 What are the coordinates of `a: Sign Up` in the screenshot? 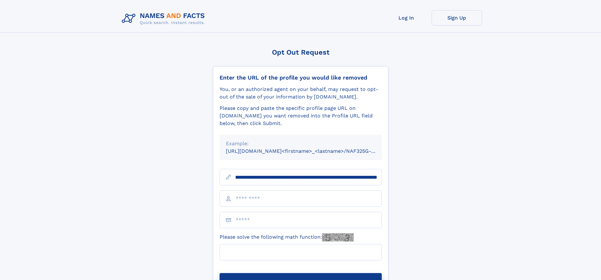 It's located at (457, 18).